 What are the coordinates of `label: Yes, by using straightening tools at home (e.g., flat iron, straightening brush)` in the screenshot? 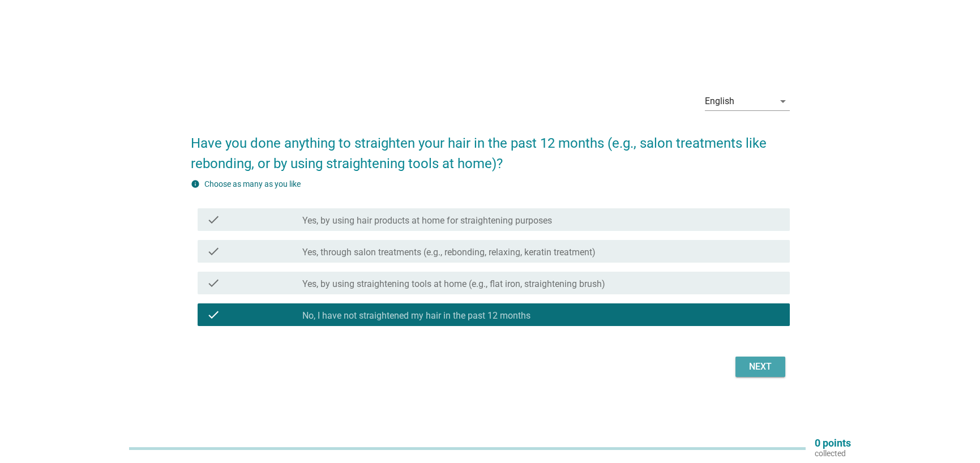 It's located at (454, 284).